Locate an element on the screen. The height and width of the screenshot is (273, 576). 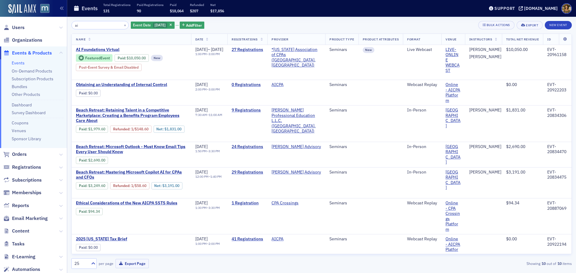
span: Email Marketing is located at coordinates (30, 219).